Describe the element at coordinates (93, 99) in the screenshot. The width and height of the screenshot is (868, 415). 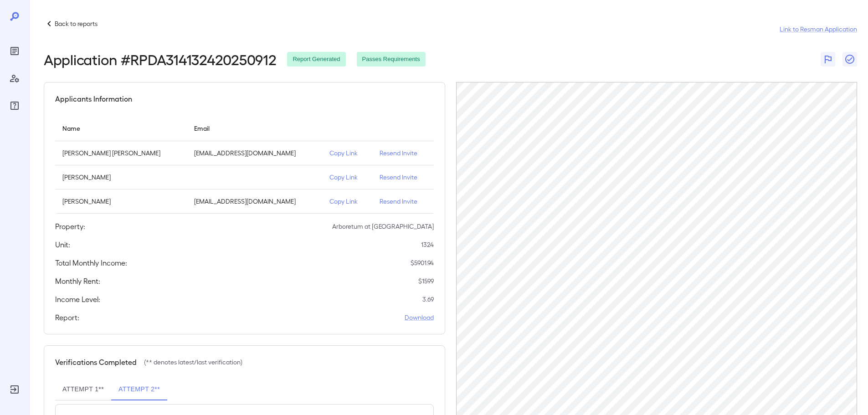
I see `h5: Applicants Information` at that location.